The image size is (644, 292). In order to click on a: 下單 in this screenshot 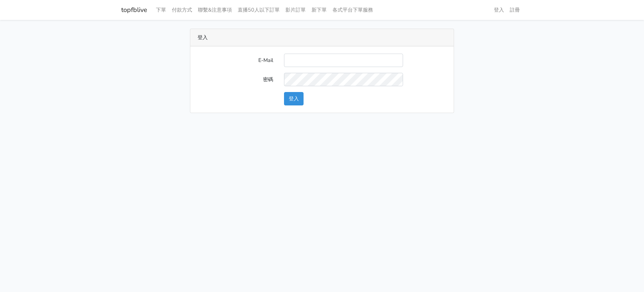, I will do `click(161, 10)`.